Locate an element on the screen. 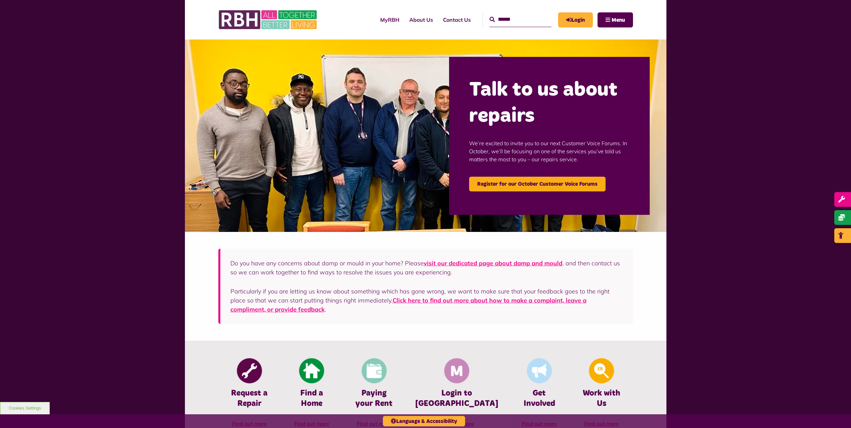 The width and height of the screenshot is (851, 428). h4: Work with Us is located at coordinates (601, 398).